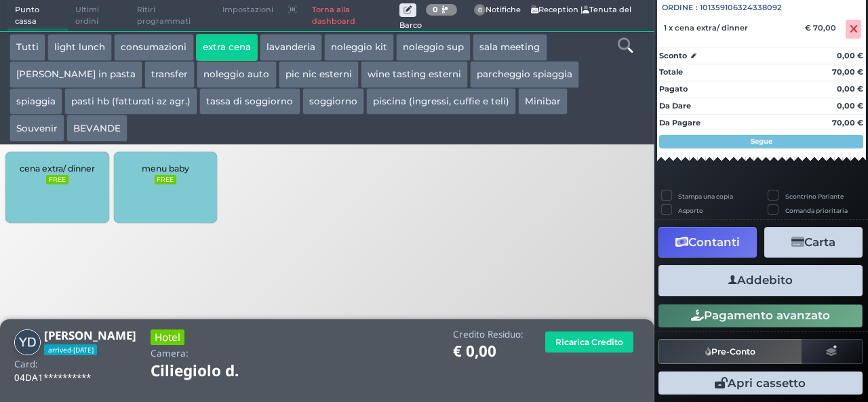 The image size is (868, 402). I want to click on button: transfer, so click(169, 75).